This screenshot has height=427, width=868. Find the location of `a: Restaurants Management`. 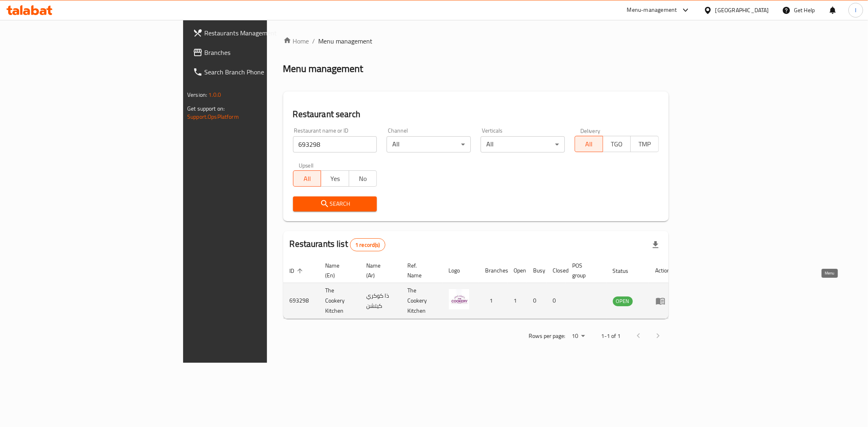

a: Restaurants Management is located at coordinates (258, 33).